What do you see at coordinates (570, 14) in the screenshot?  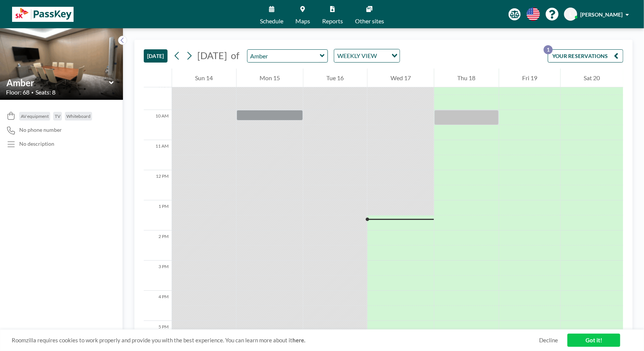 I see `span: L` at bounding box center [570, 14].